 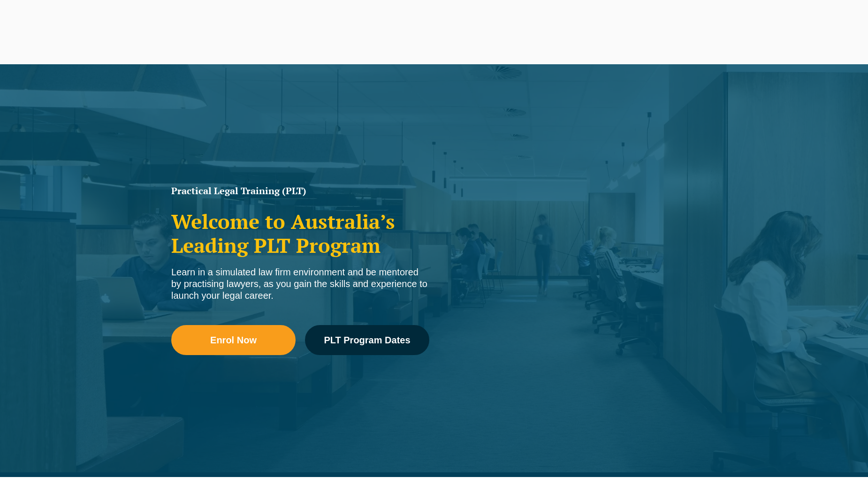 What do you see at coordinates (367, 340) in the screenshot?
I see `a: PLT Program Dates` at bounding box center [367, 340].